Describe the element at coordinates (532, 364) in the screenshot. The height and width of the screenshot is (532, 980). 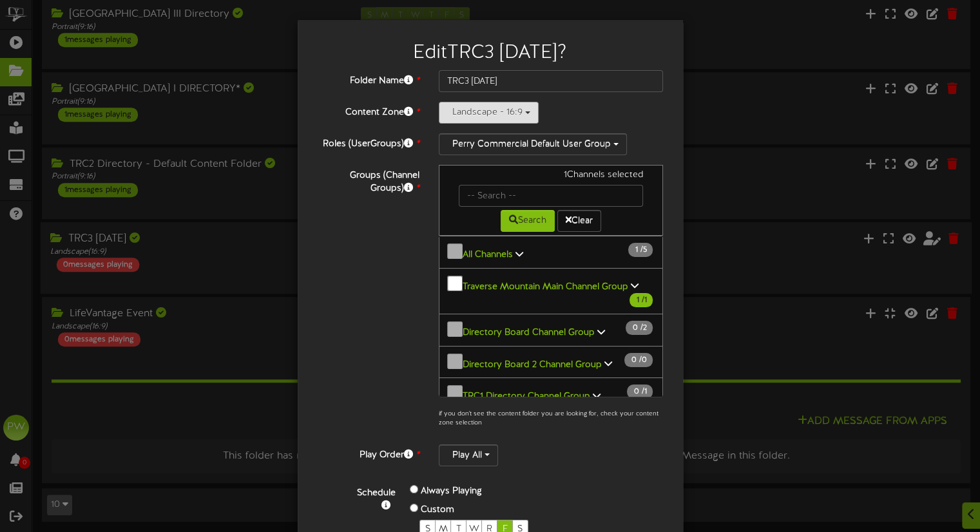
I see `b: Directory Board 2 Channel Group` at that location.